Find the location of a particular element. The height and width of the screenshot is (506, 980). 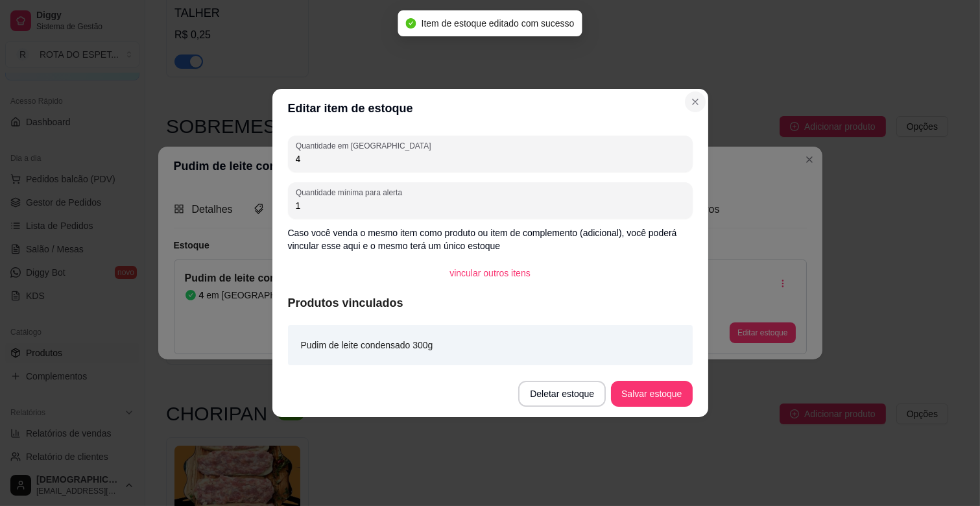

input: Quantidade mínima para alerta is located at coordinates (490, 205).